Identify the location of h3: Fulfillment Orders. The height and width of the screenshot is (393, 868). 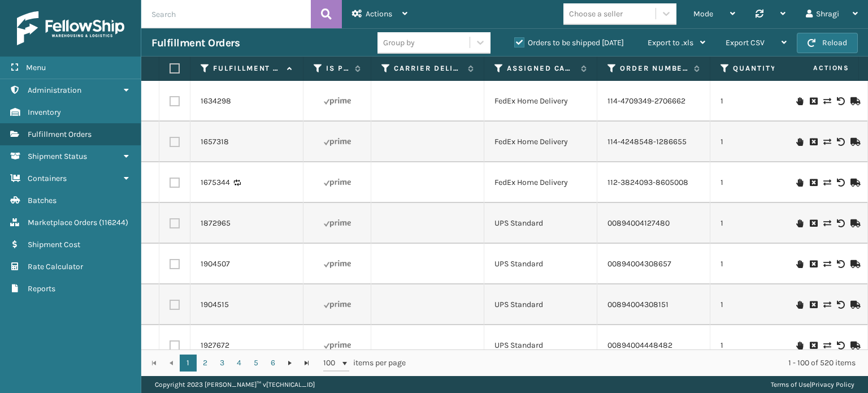
(196, 43).